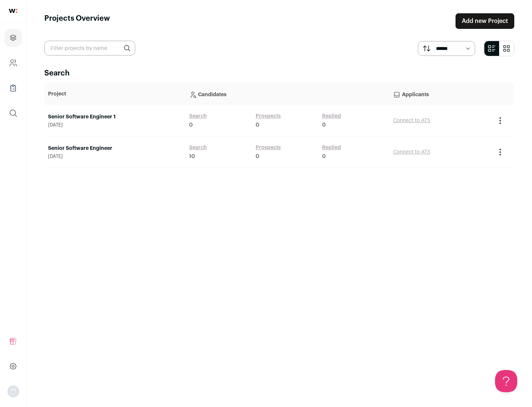 The width and height of the screenshot is (532, 407). What do you see at coordinates (192, 157) in the screenshot?
I see `span: 10` at bounding box center [192, 157].